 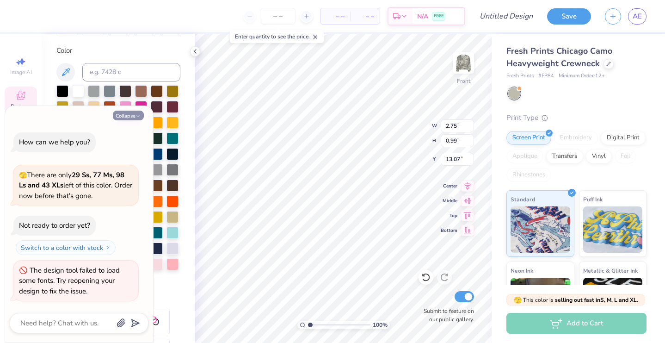 I want to click on div: Rhinestones, so click(x=528, y=175).